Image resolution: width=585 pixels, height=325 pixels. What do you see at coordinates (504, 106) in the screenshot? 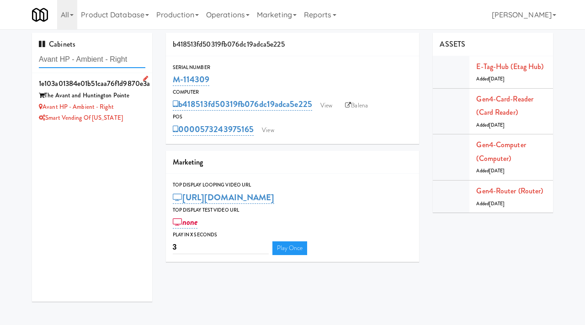
I see `a: Gen4-card-reader (Card Reader)` at bounding box center [504, 106].